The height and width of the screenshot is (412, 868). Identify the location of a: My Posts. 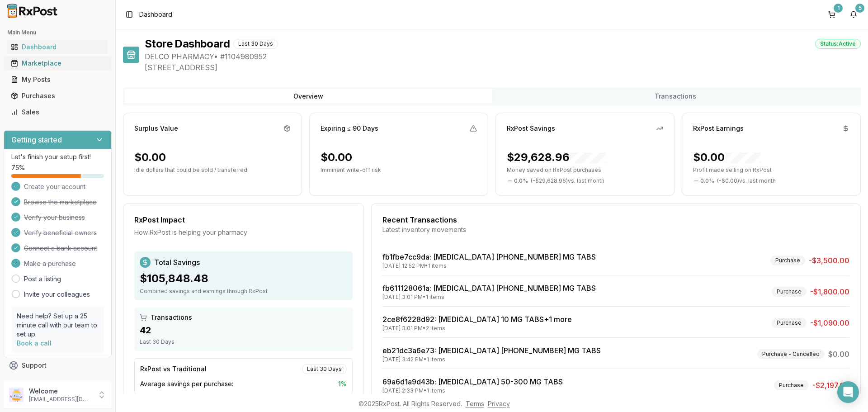
(57, 79).